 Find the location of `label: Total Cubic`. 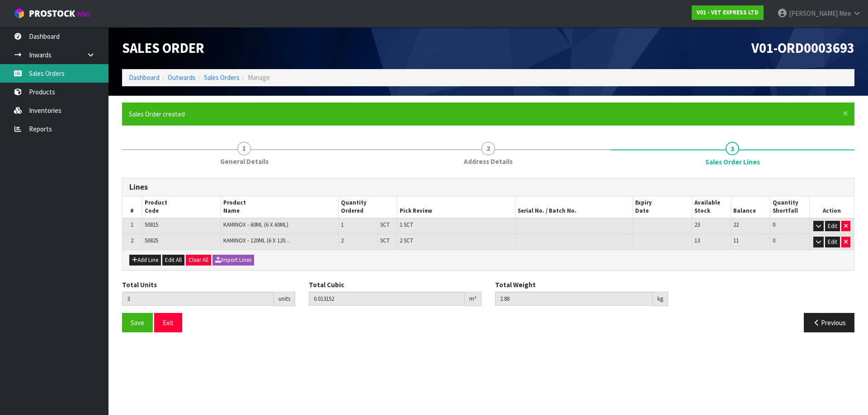

label: Total Cubic is located at coordinates (326, 285).